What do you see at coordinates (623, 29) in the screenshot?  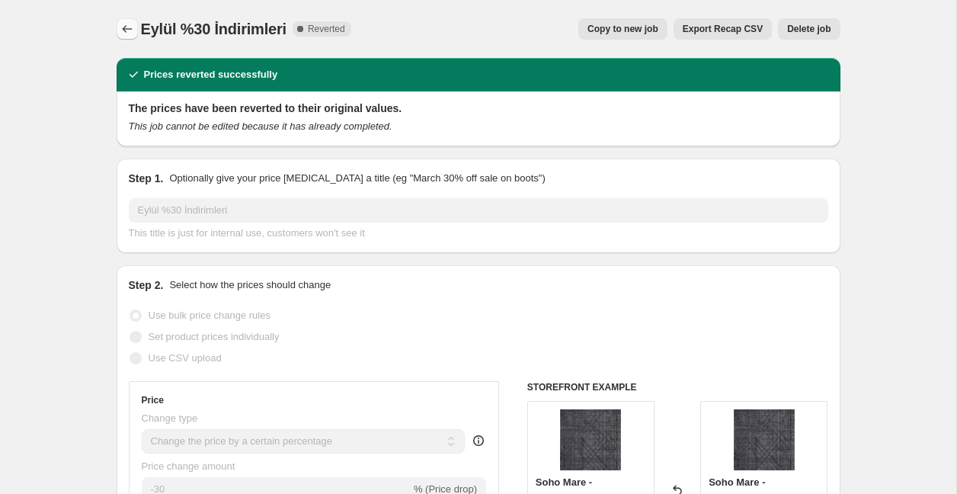 I see `button: Copy to new job` at bounding box center [623, 29].